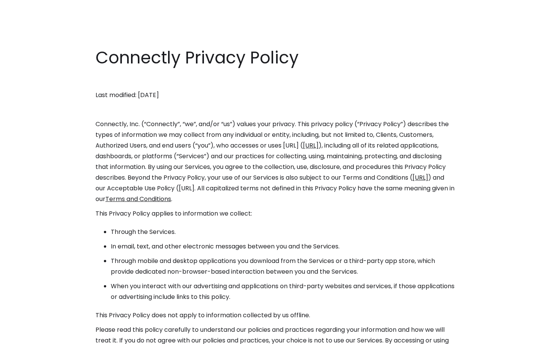 The width and height of the screenshot is (550, 344). Describe the element at coordinates (283, 232) in the screenshot. I see `li: Through the Services.` at that location.